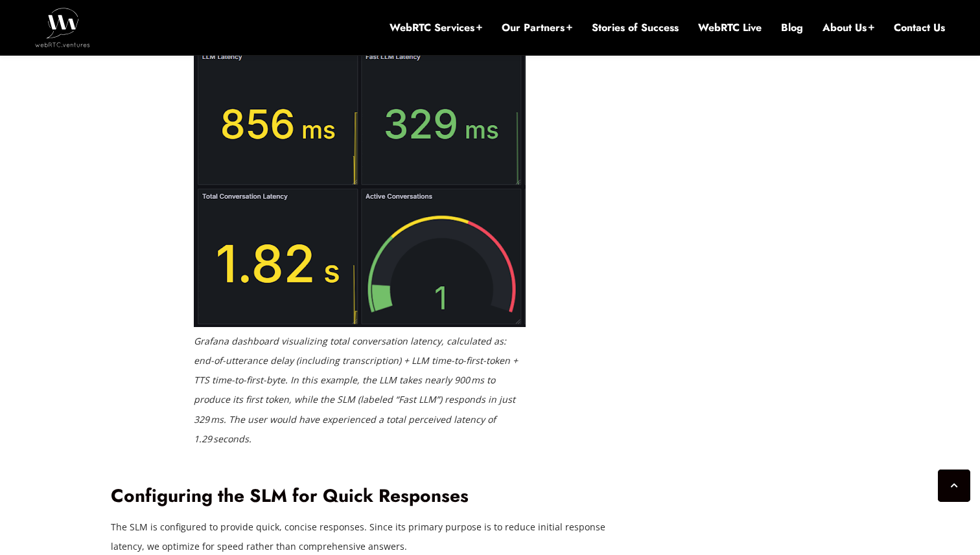  I want to click on a: WebRTC Live, so click(730, 28).